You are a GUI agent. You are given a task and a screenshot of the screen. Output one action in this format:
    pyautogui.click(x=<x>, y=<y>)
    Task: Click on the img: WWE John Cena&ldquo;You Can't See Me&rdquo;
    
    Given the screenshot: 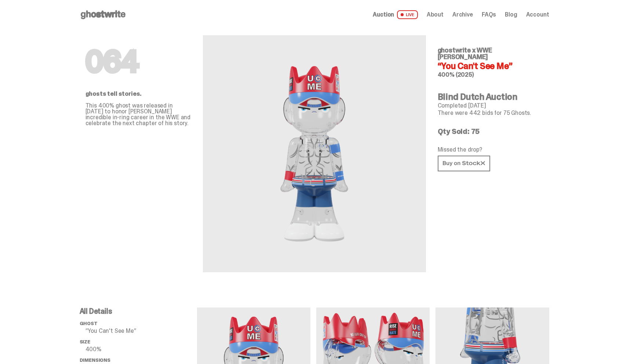 What is the action you would take?
    pyautogui.click(x=315, y=154)
    